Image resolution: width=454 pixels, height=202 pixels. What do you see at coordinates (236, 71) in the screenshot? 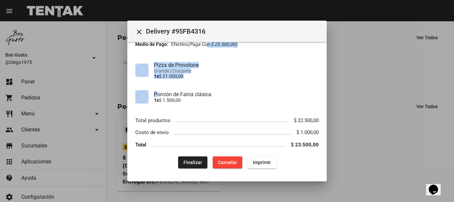
I see `span: Grande | Crocante` at bounding box center [236, 71].